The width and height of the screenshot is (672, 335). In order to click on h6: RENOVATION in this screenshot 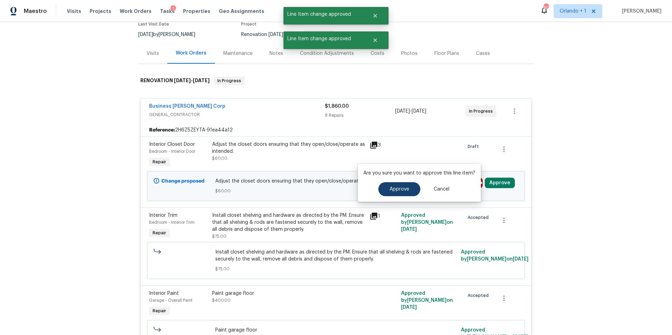, I will do `click(175, 81)`.